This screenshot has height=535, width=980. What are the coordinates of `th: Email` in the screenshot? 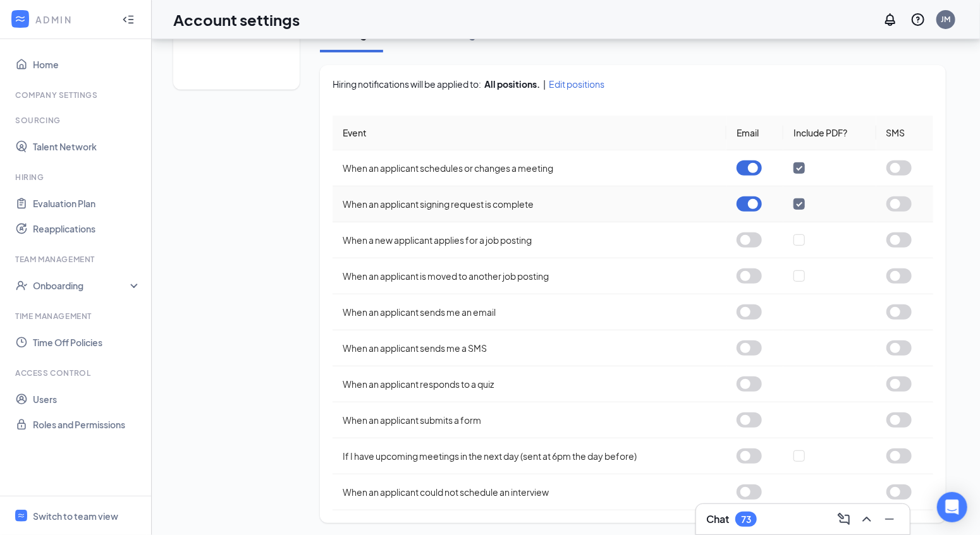 It's located at (755, 133).